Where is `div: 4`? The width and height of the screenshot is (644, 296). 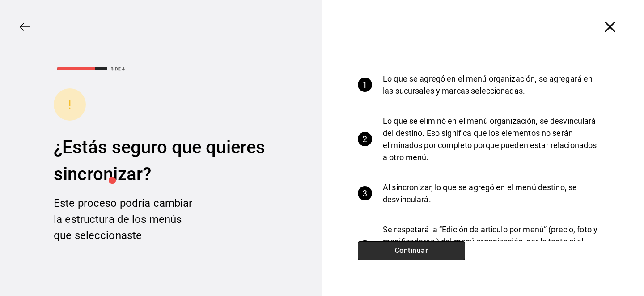
div: 4 is located at coordinates (365, 247).